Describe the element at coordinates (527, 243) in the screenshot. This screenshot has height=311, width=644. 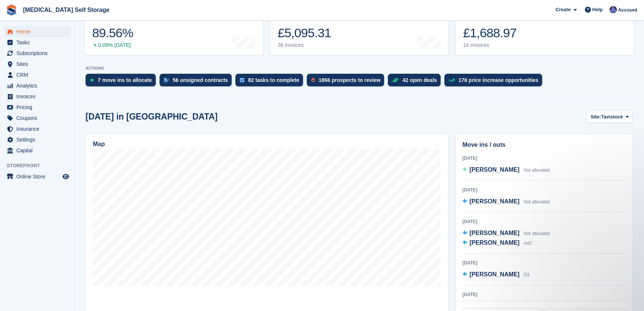
I see `span: A42` at that location.